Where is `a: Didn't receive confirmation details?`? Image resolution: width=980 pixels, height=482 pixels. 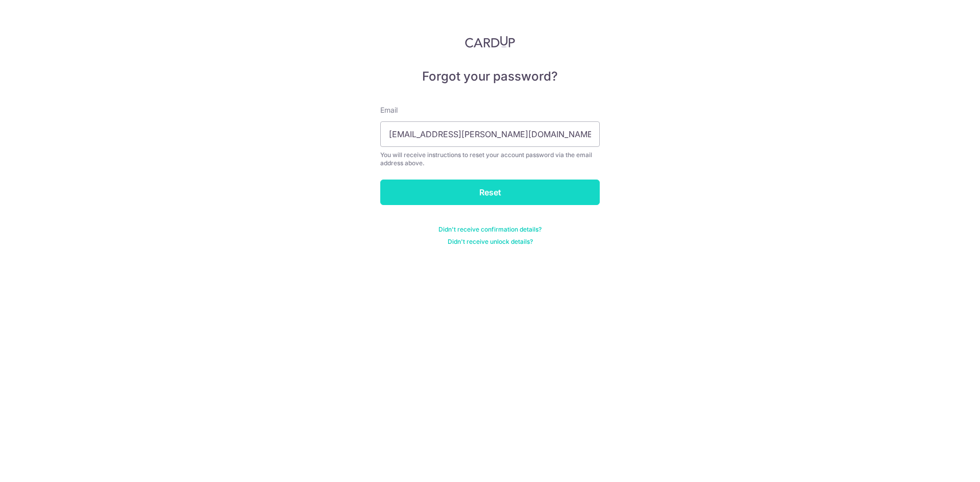 a: Didn't receive confirmation details? is located at coordinates (490, 229).